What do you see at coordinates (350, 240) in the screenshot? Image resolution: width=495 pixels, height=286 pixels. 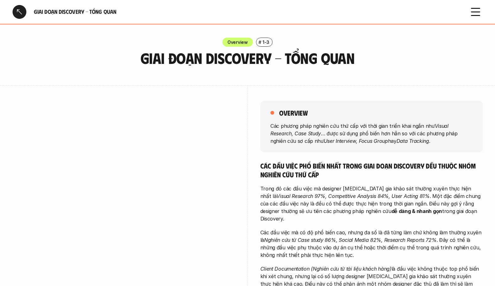 I see `em: Nghiên cứu từ Case study 86%, Social Media 82%, Research Reports 72%` at bounding box center [350, 240].